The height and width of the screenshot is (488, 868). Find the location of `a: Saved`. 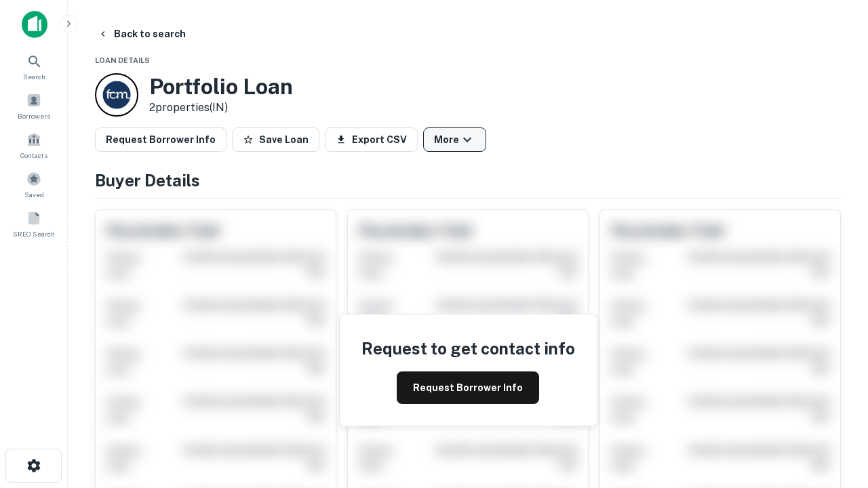

a: Saved is located at coordinates (34, 184).